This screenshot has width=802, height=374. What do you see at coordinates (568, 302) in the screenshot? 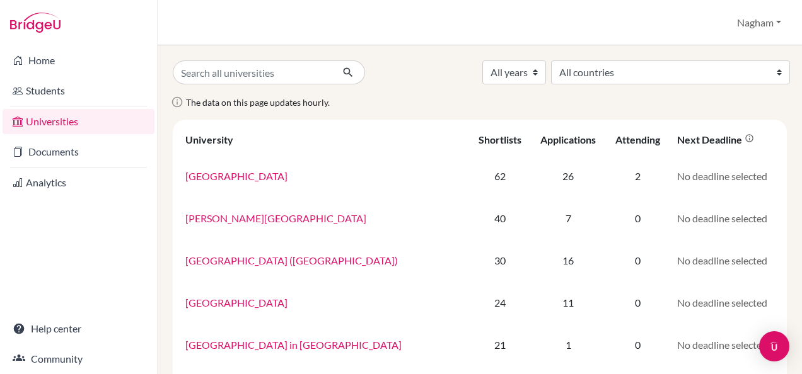
I see `td: 11` at bounding box center [568, 302].